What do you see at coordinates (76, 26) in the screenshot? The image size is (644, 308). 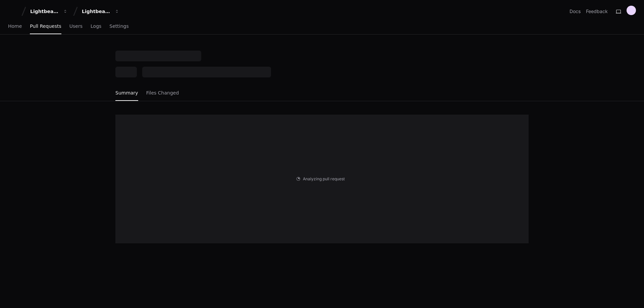 I see `a: Users` at bounding box center [76, 26].